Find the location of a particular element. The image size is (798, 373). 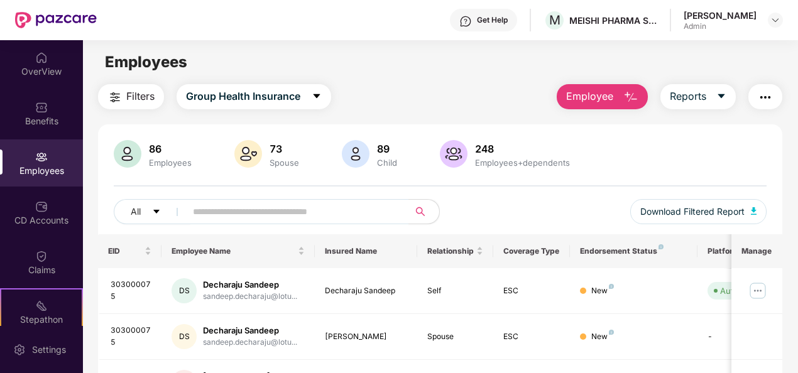

img: svg+xml;base64,PHN2ZyBpZD0iSG9tZSIgeG1sbnM9Imh0dHA6Ly93d3cudzMub3JnLzIwMDAvc3ZnIiB3aWR0aD0iMjAiIG... is located at coordinates (41, 58).